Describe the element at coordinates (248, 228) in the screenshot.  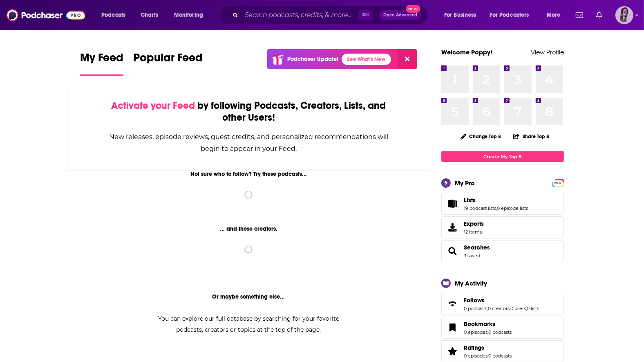
I see `div: ... and these creators.` at that location.